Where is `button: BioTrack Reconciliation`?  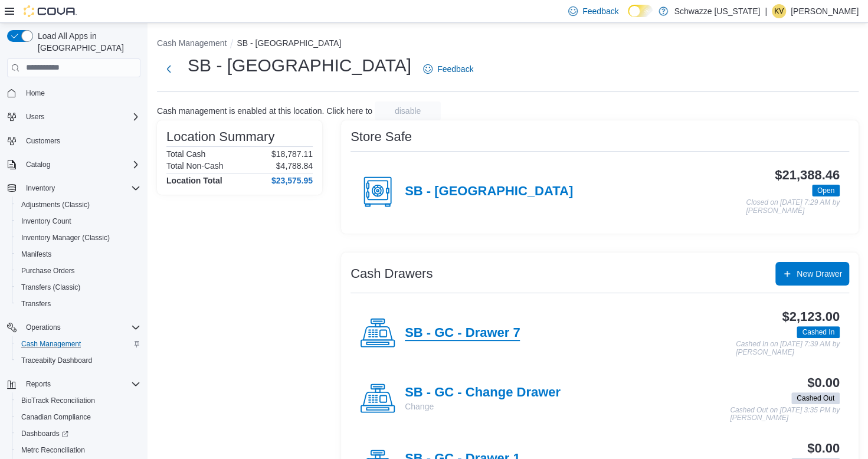 button: BioTrack Reconciliation is located at coordinates (79, 401).